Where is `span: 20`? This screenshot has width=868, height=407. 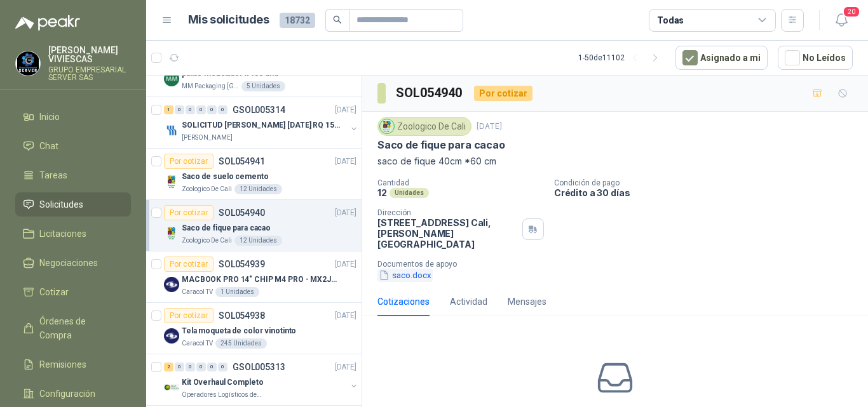 span: 20 is located at coordinates (851, 11).